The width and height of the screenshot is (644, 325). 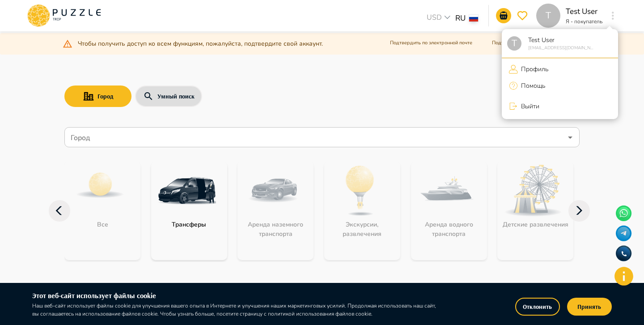 What do you see at coordinates (529, 106) in the screenshot?
I see `p: Выйти` at bounding box center [529, 106].